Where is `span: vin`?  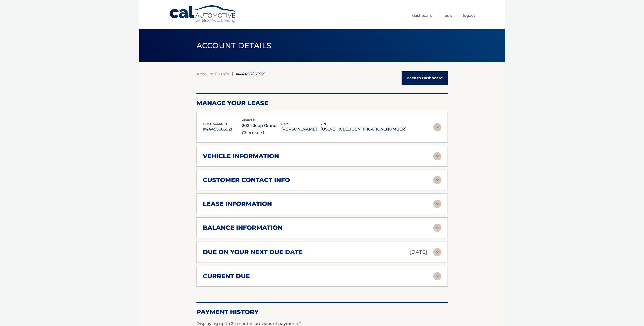
span: vin is located at coordinates (323, 124).